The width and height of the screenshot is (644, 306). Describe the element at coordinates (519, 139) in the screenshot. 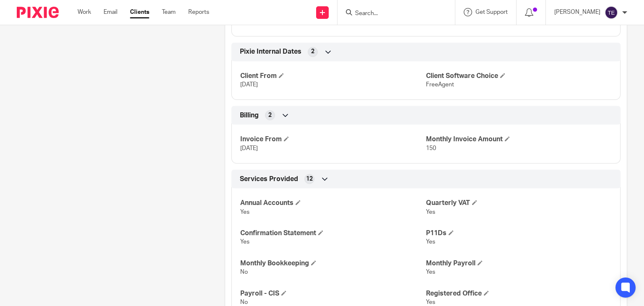

I see `h4: Monthly Invoice Amount` at that location.